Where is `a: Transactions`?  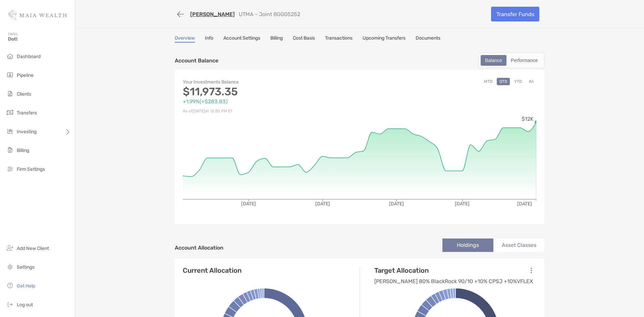
a: Transactions is located at coordinates (339, 39).